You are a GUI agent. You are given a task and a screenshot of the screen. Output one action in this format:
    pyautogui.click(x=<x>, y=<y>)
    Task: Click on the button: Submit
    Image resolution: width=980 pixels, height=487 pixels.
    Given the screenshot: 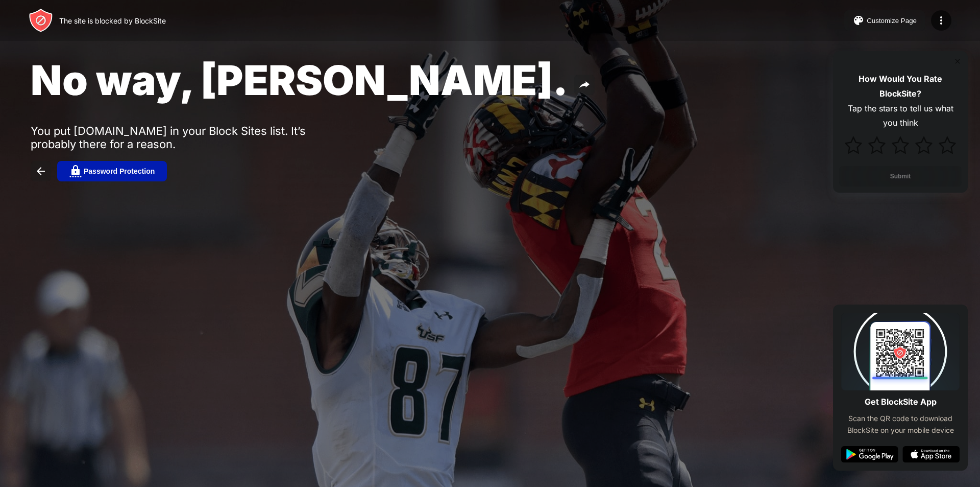 What is the action you would take?
    pyautogui.click(x=900, y=176)
    